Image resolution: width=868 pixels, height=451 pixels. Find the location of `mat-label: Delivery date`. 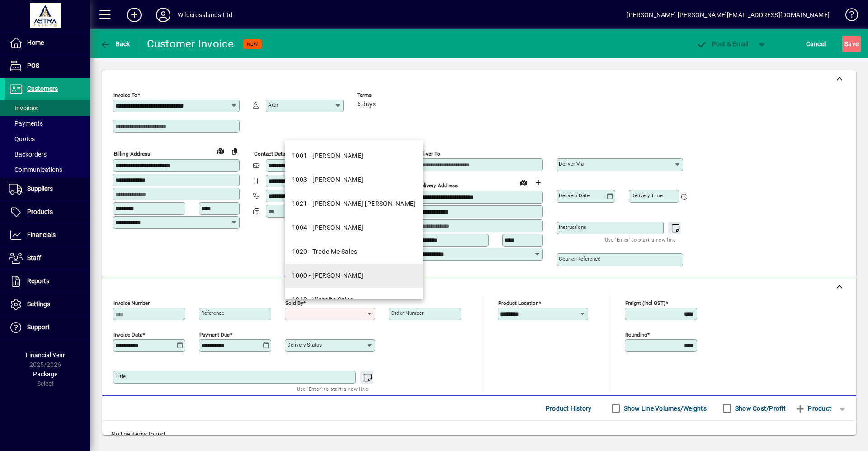

mat-label: Delivery date is located at coordinates (574, 195).